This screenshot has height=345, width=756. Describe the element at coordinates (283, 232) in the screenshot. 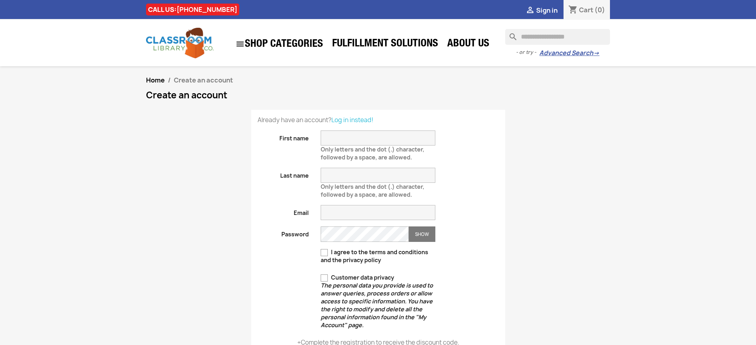

I see `label: Password` at that location.